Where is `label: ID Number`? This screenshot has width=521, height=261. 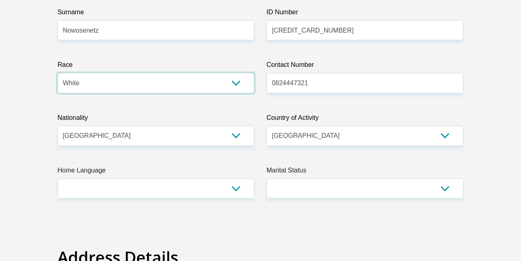
label: ID Number is located at coordinates (365, 14).